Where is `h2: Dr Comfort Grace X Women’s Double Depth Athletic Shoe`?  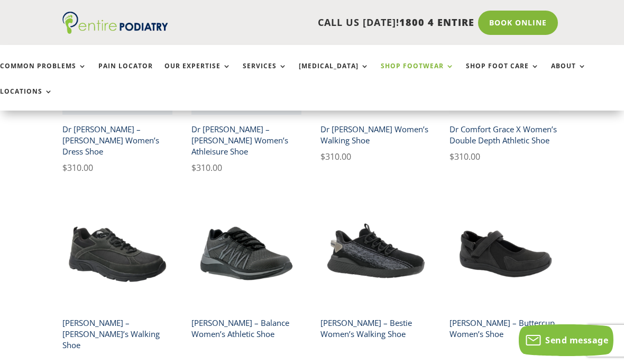
h2: Dr Comfort Grace X Women’s Double Depth Athletic Shoe is located at coordinates (504, 134).